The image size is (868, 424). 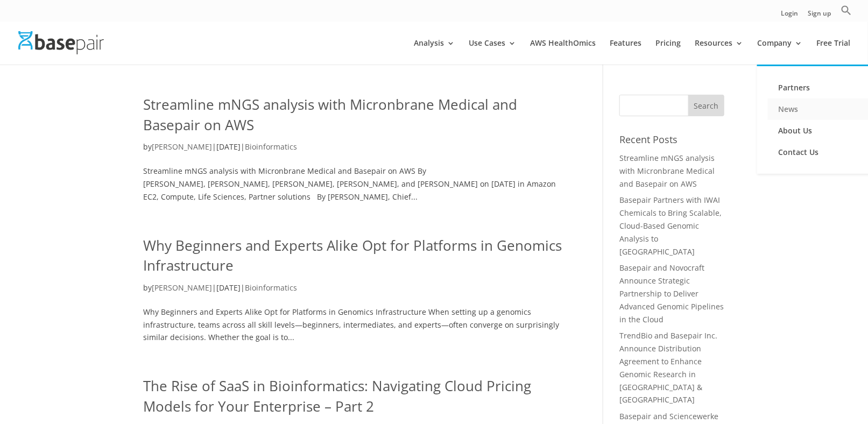 I want to click on svg: Search, so click(x=846, y=10).